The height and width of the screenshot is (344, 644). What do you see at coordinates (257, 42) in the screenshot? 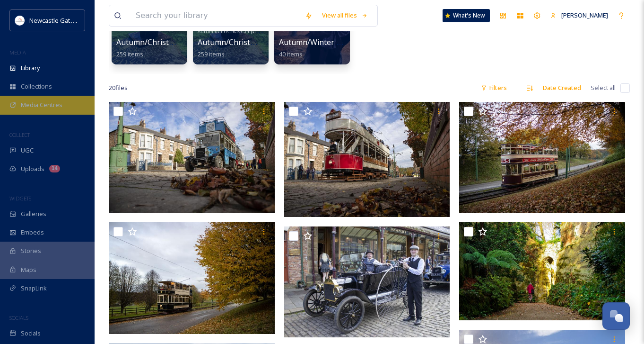
I see `a: Autumn/Christmas Campaign 25Autumn/Christmas Campaigns 25259 items` at bounding box center [257, 42].